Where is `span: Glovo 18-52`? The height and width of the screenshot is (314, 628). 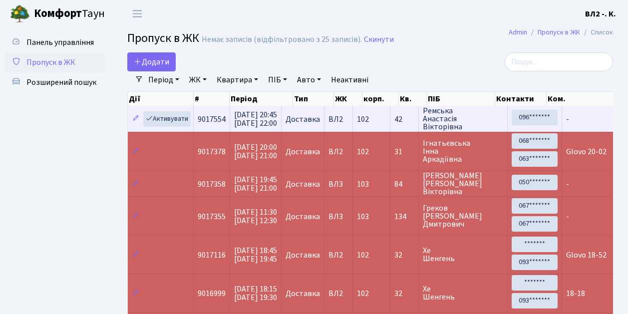
span: Glovo 18-52 is located at coordinates (586, 255).